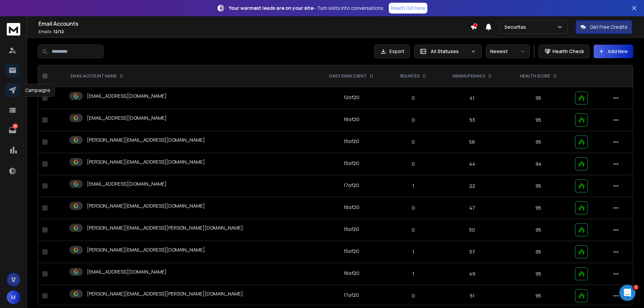 Image resolution: width=644 pixels, height=308 pixels. I want to click on td: 44, so click(472, 164).